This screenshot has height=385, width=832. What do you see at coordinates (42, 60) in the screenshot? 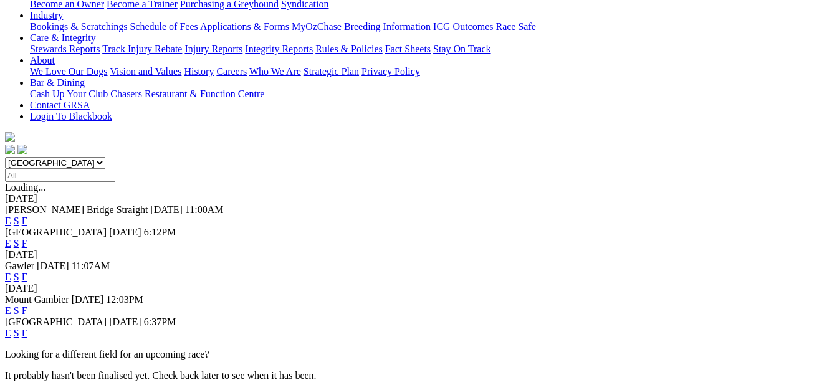
I see `a: About` at bounding box center [42, 60].